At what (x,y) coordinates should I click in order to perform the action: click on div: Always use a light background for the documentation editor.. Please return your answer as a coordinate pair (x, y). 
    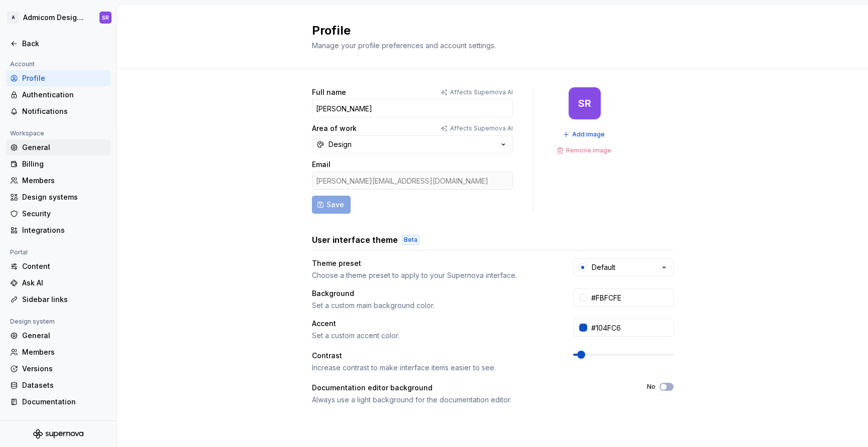
    Looking at the image, I should click on (470, 400).